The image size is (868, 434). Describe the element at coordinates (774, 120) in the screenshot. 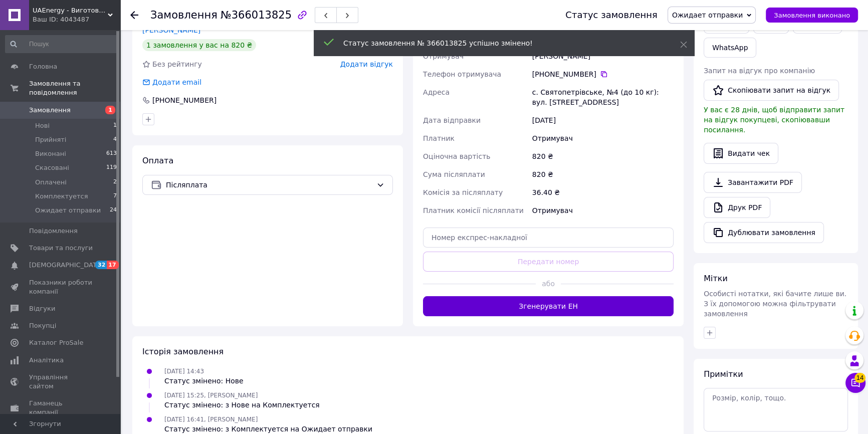

I see `span: У вас є 28 днів, щоб відправити запит на відгук покупцеві, скопіювавши посилання.` at that location.